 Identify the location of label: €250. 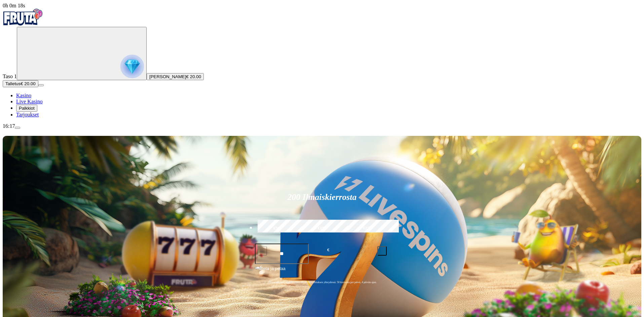
(367, 229).